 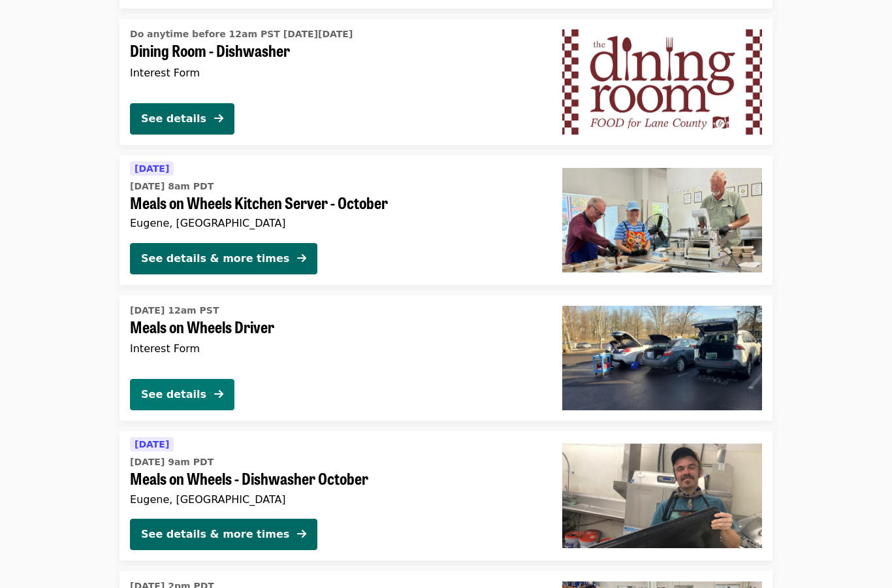 What do you see at coordinates (446, 221) in the screenshot?
I see `a: See details for "Meals on Wheels Kitchen Server - October"` at bounding box center [446, 221].